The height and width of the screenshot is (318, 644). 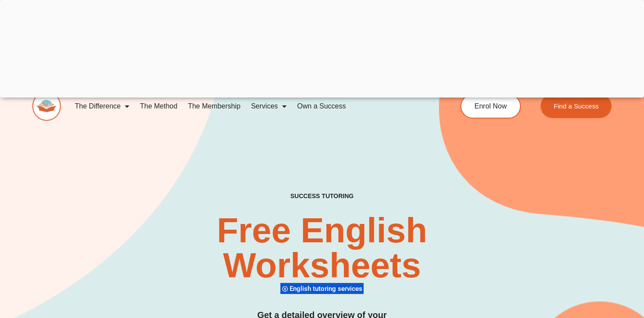 I want to click on a: The Membership, so click(x=214, y=106).